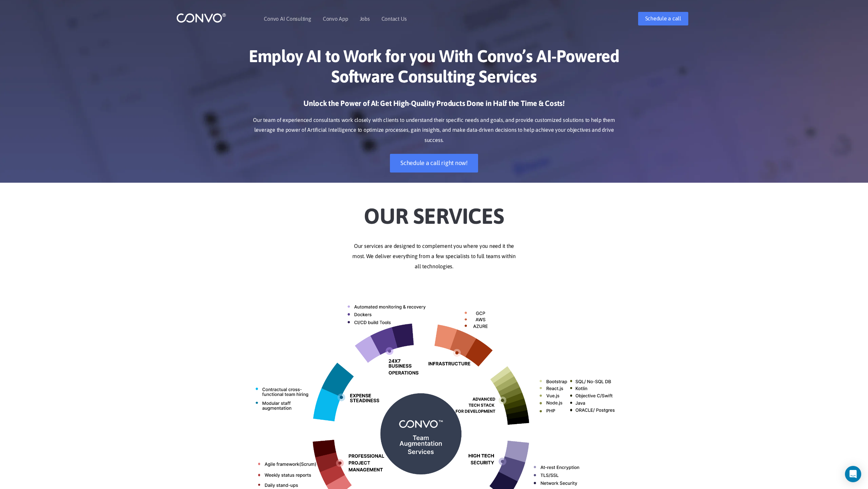  What do you see at coordinates (434, 106) in the screenshot?
I see `h3: Unlock the Power of AI: Get High-Quality Products Done in Half the Time & Costs!` at bounding box center [434, 106].